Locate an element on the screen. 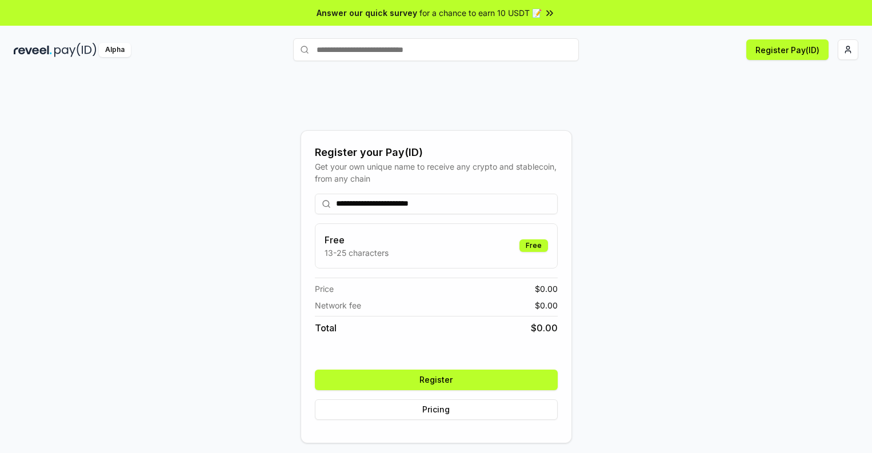 Image resolution: width=872 pixels, height=453 pixels. div: Free is located at coordinates (534, 246).